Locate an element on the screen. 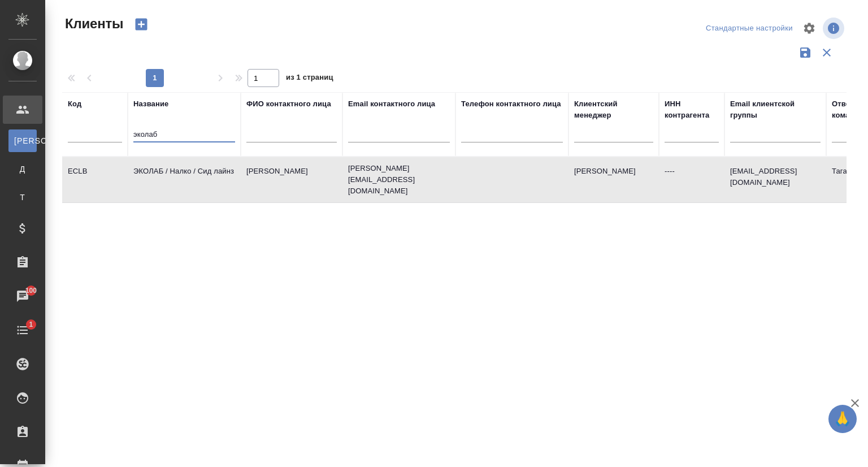  a: Т is located at coordinates (23, 197).